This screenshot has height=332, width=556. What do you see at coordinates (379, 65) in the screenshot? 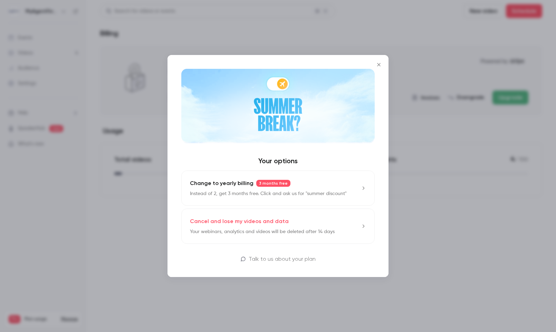
I see `button: Close` at bounding box center [379, 65].